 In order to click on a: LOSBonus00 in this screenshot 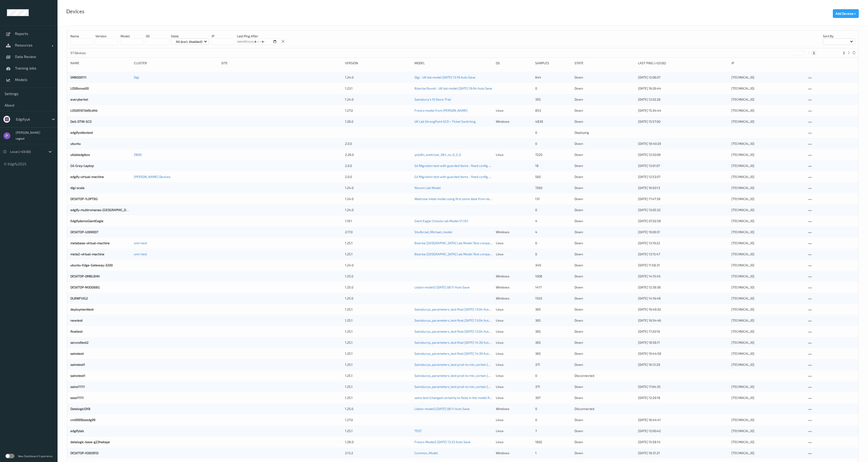, I will do `click(80, 88)`.